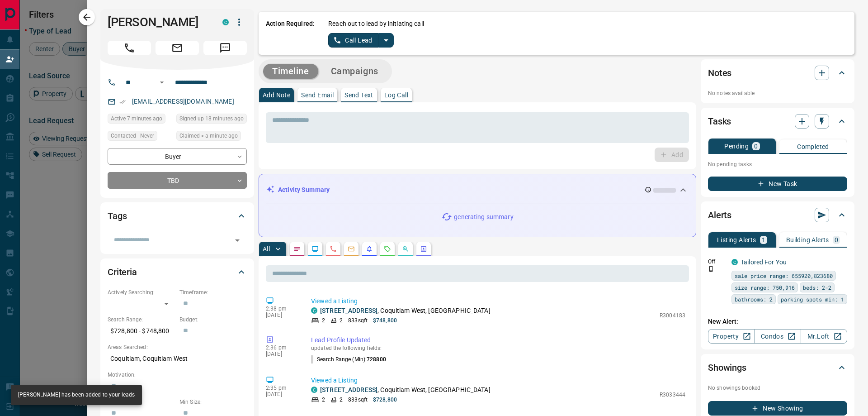 Image resolution: width=868 pixels, height=416 pixels. Describe the element at coordinates (824, 336) in the screenshot. I see `a: Mr.Loft` at that location.